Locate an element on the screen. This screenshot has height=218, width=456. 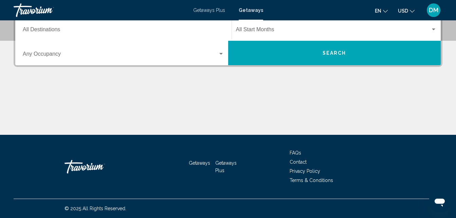
span: DM is located at coordinates (434, 10).